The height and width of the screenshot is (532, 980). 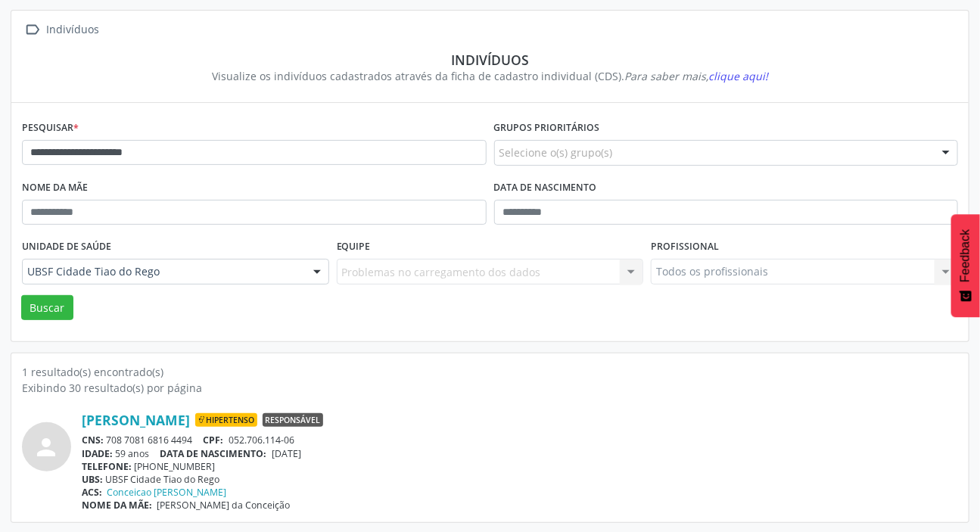 What do you see at coordinates (226, 420) in the screenshot?
I see `span: Hipertenso` at bounding box center [226, 420].